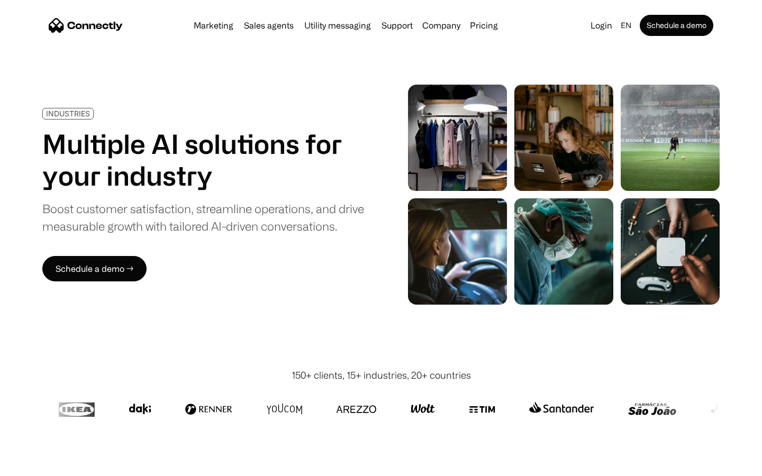 The image size is (762, 476). Describe the element at coordinates (94, 269) in the screenshot. I see `a: Schedule a demo →` at that location.